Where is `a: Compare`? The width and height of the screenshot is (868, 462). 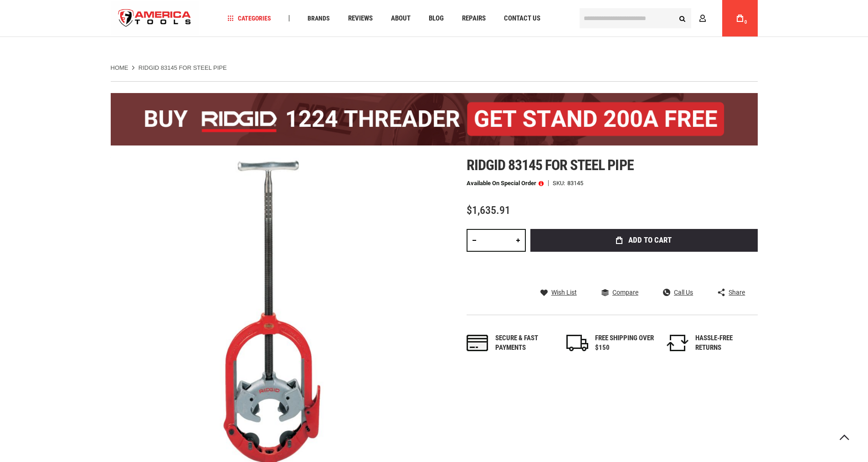
a: Compare is located at coordinates (620, 292).